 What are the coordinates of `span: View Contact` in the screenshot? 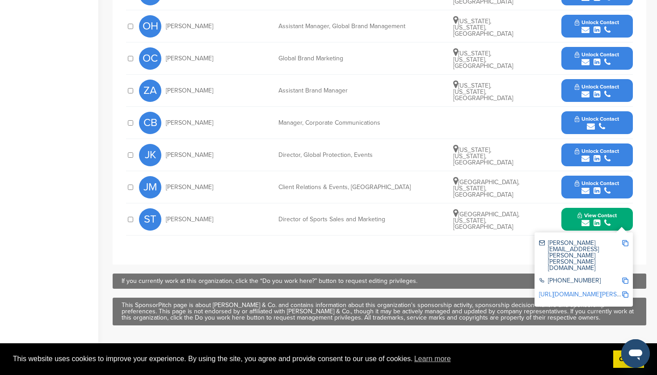 It's located at (597, 215).